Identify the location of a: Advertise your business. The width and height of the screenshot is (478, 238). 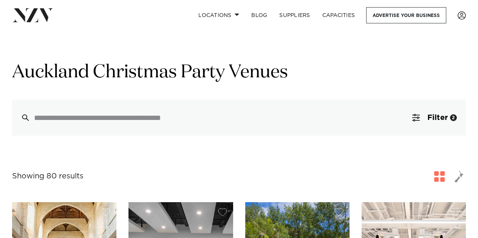
(406, 15).